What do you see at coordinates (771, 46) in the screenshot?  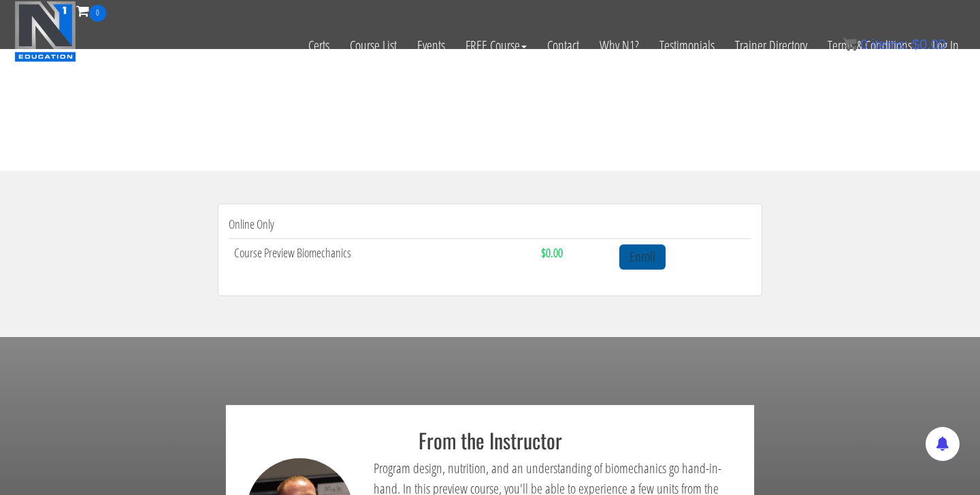 I see `a: Trainer Directory` at bounding box center [771, 46].